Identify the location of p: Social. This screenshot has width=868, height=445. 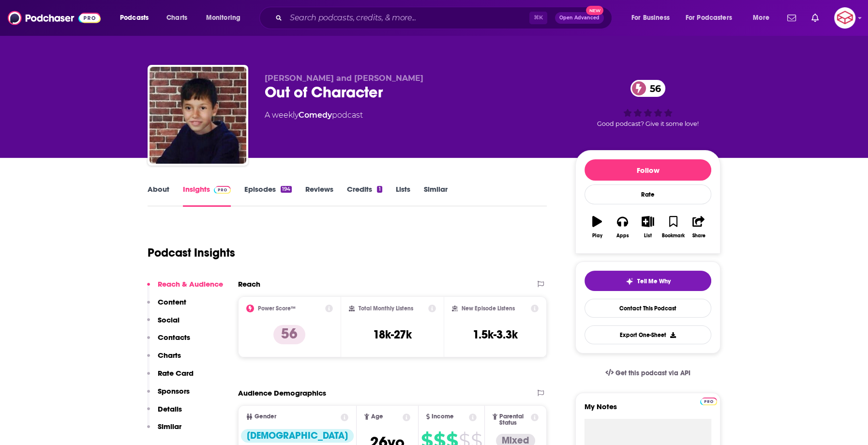
(168, 319).